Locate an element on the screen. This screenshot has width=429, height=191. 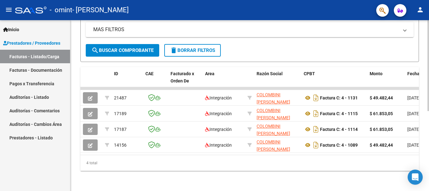
span: Monto is located at coordinates (376, 74).